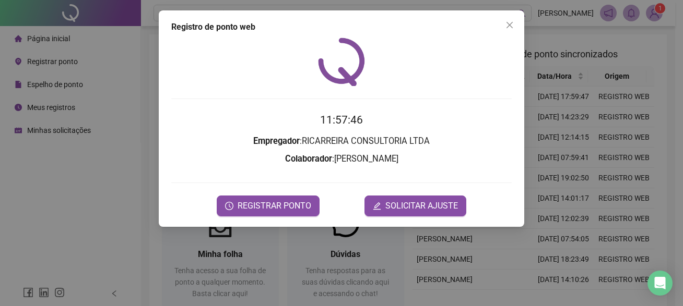 The image size is (683, 306). I want to click on span: clock-circle, so click(229, 206).